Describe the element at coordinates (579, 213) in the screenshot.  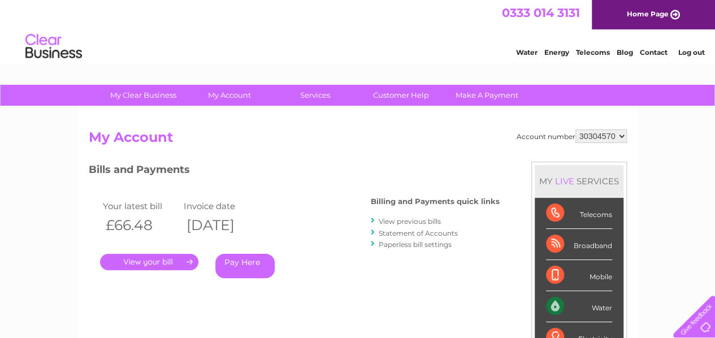
I see `div: Telecoms` at that location.